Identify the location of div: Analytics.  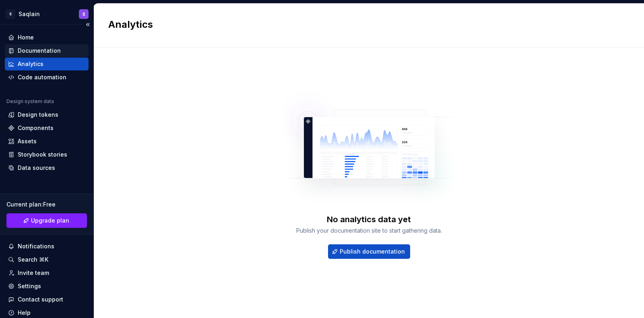
(31, 64).